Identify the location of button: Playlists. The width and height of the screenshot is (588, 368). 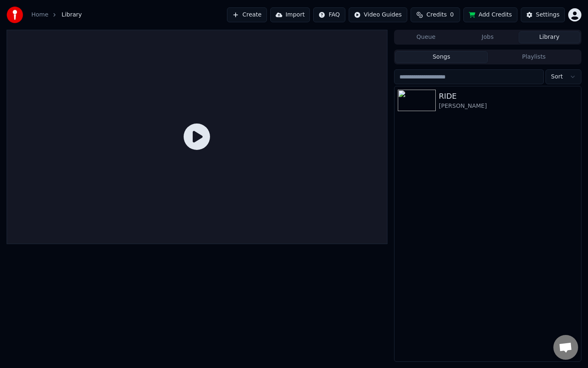
(534, 57).